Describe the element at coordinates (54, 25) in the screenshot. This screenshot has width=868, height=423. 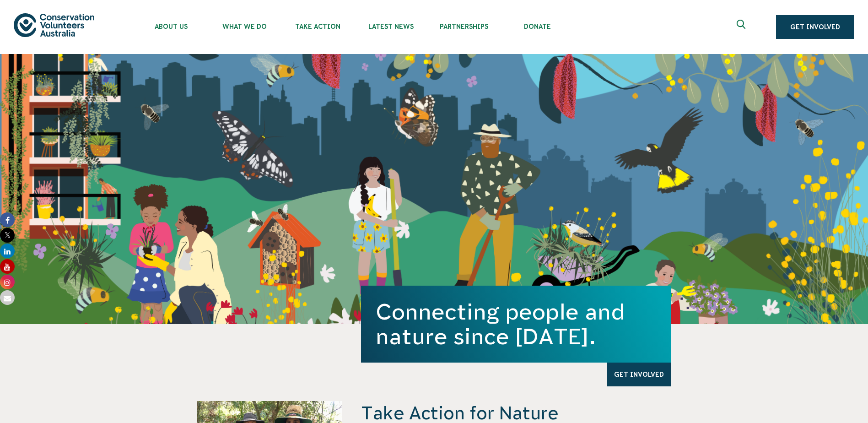
I see `img: logo.svg` at that location.